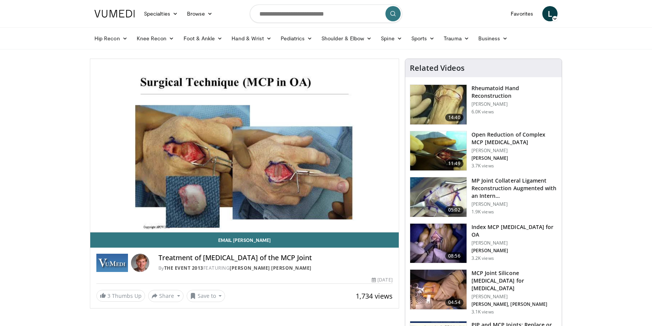 The height and width of the screenshot is (326, 652). What do you see at coordinates (112, 263) in the screenshot?
I see `img: The Event 2013` at bounding box center [112, 263].